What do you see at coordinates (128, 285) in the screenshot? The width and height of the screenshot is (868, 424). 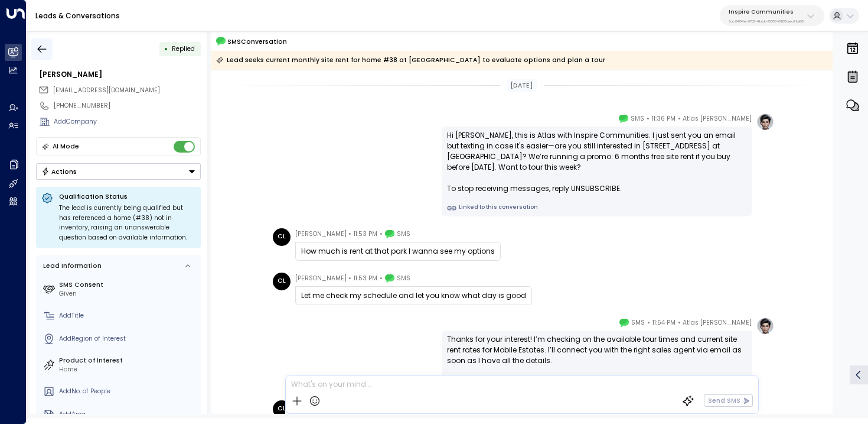 I see `label: SMS Consent` at bounding box center [128, 285].